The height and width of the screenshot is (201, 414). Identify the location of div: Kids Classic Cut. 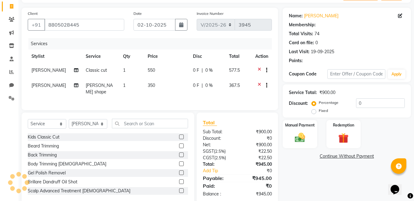
(44, 137).